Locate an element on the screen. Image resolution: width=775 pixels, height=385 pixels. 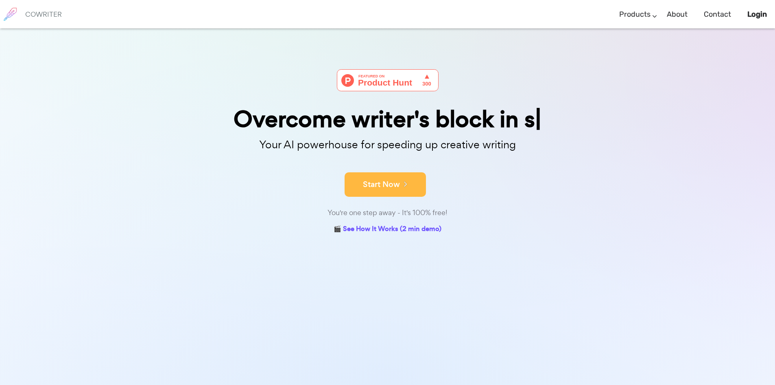
a: Products is located at coordinates (635, 14).